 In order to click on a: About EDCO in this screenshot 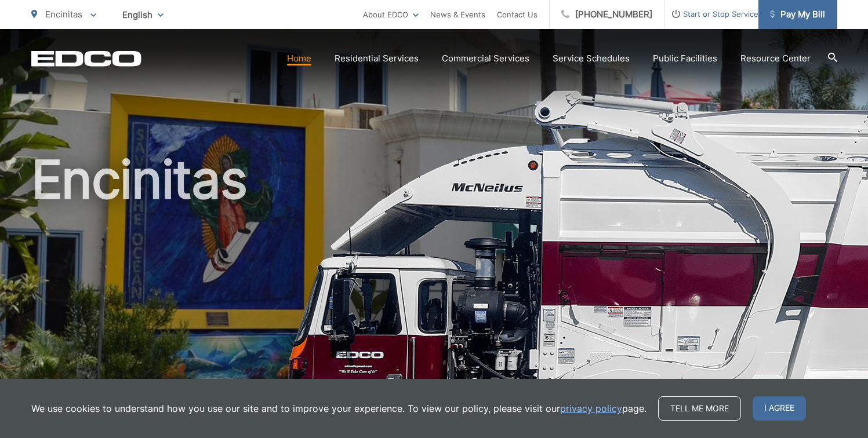, I will do `click(391, 14)`.